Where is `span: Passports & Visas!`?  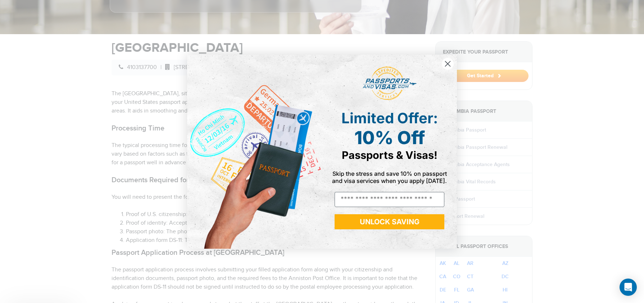 span: Passports & Visas! is located at coordinates (390, 155).